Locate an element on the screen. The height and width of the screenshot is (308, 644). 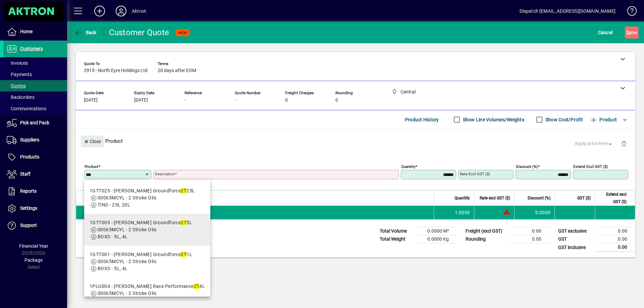
button: Add is located at coordinates (100, 11).